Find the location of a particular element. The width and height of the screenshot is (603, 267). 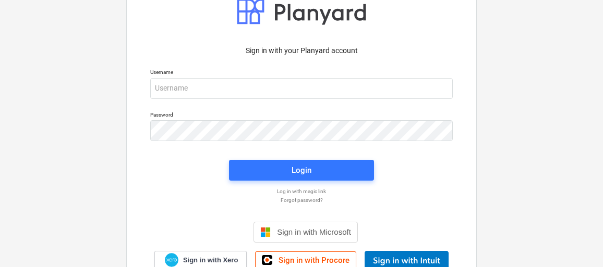

p: Sign in with your Planyard account is located at coordinates (301, 51).